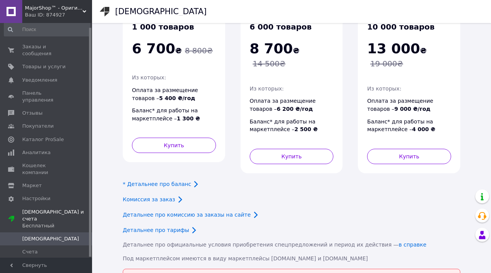 This screenshot has width=491, height=273. Describe the element at coordinates (46, 97) in the screenshot. I see `span: Панель управления` at that location.